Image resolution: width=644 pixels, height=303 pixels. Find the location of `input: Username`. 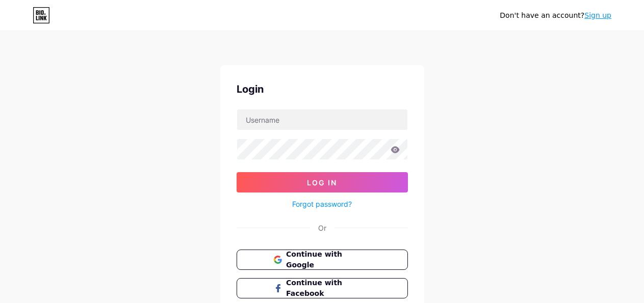

input: Username is located at coordinates (322, 120).